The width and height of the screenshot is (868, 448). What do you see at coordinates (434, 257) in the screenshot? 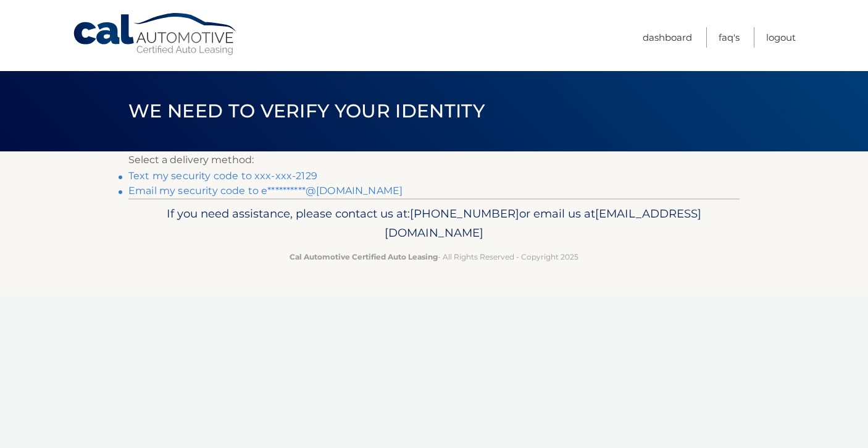
I see `p: - All Rights Reserved - Copyright 2025` at bounding box center [434, 257].